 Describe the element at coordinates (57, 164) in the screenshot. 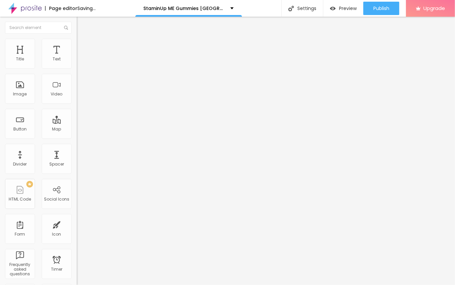

I see `div: Spacer` at that location.